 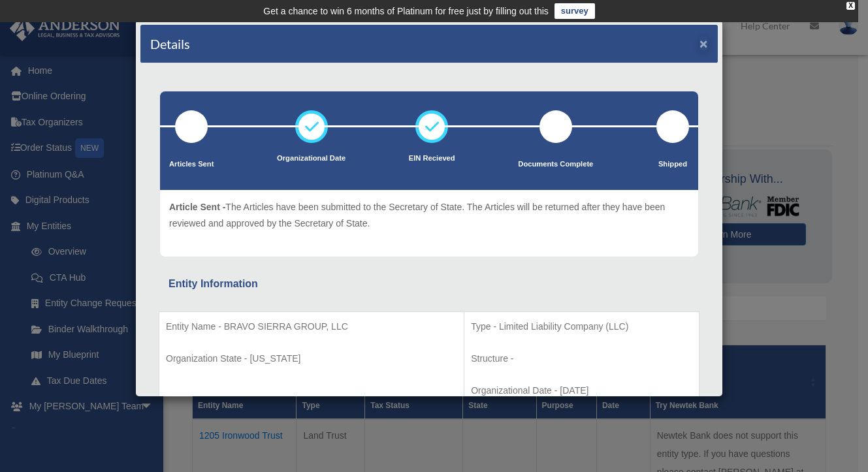 What do you see at coordinates (429, 214) in the screenshot?
I see `p: The Articles have been submitted to the Secretary of State. The Articles will be returned after t...` at bounding box center [429, 214].